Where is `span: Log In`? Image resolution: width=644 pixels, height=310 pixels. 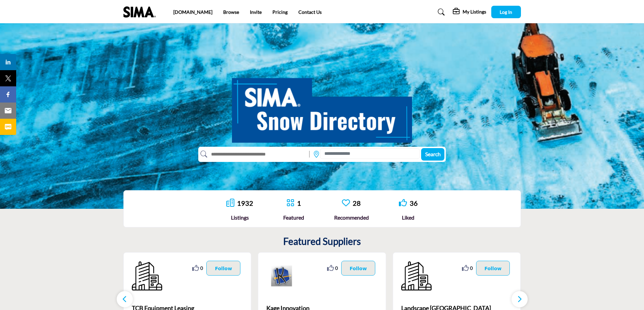 span: Log In is located at coordinates (506, 12).